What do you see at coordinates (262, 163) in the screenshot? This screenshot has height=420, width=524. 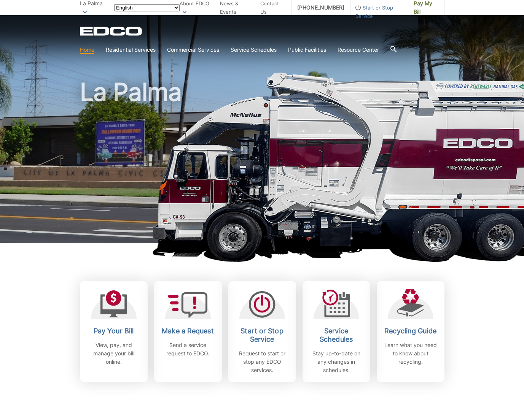 I see `h1: La Palma` at bounding box center [262, 163].